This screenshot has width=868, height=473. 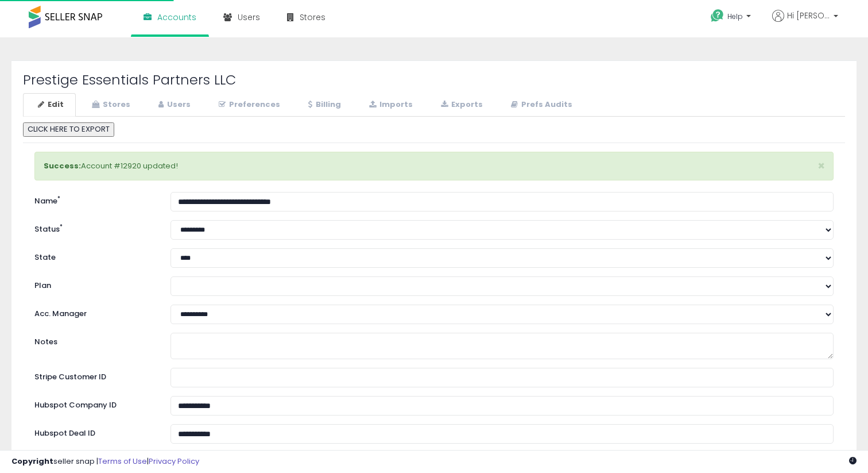 I want to click on a: Preferences, so click(x=248, y=105).